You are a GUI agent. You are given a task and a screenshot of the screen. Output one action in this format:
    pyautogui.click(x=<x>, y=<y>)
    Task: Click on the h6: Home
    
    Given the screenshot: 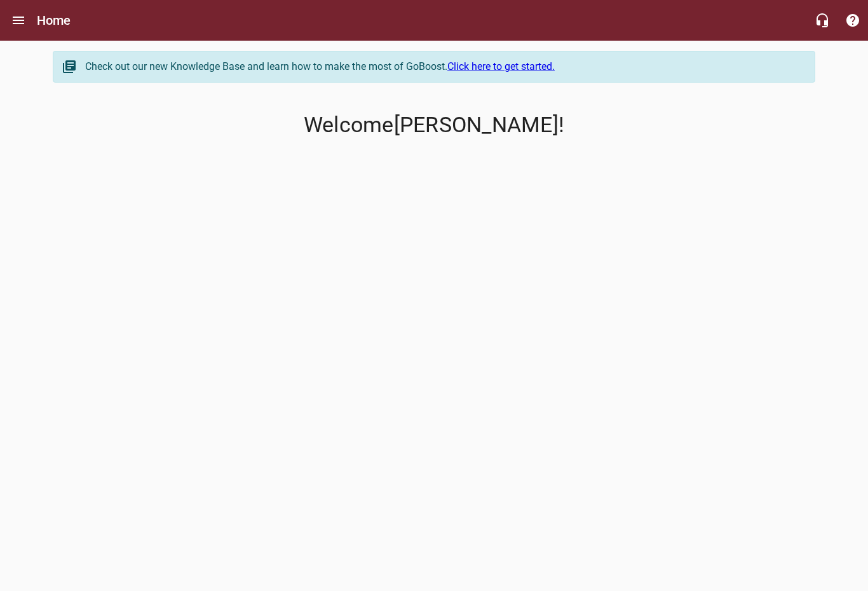 What is the action you would take?
    pyautogui.click(x=54, y=20)
    